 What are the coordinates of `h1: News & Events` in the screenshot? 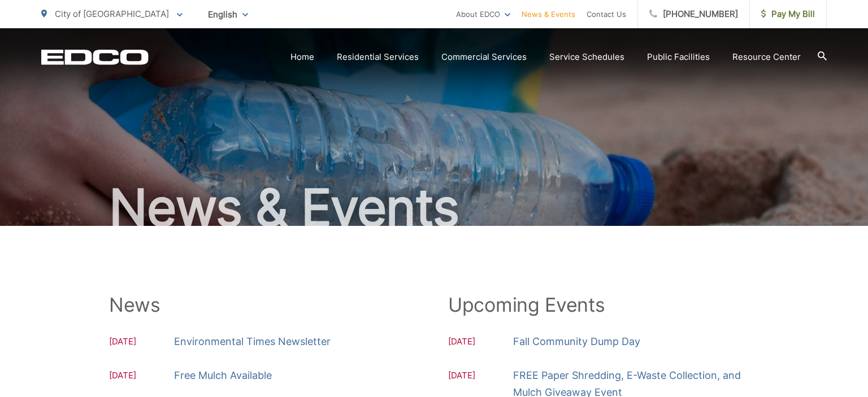 It's located at (434, 207).